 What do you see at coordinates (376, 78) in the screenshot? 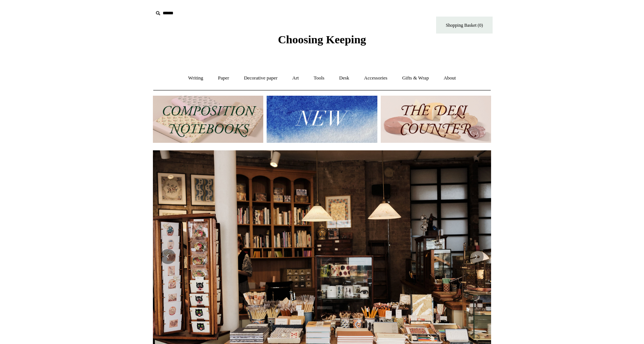
I see `a: Accessories` at bounding box center [376, 78].